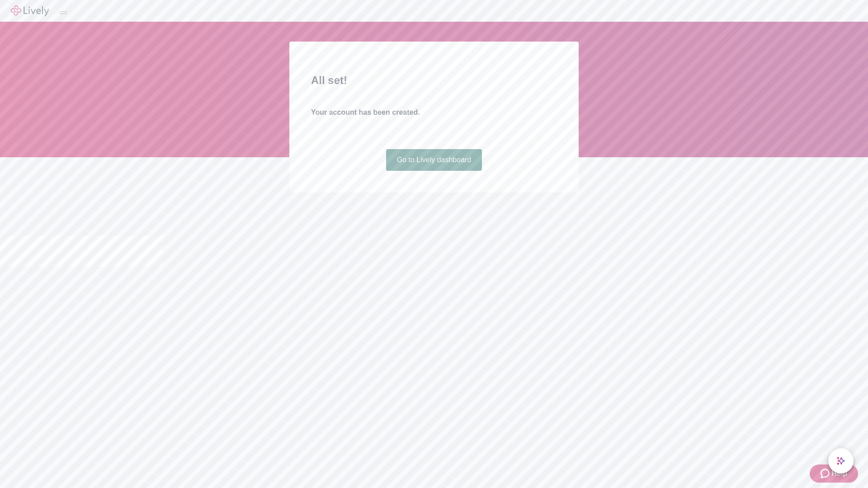  What do you see at coordinates (63, 12) in the screenshot?
I see `button: Log out` at bounding box center [63, 12].